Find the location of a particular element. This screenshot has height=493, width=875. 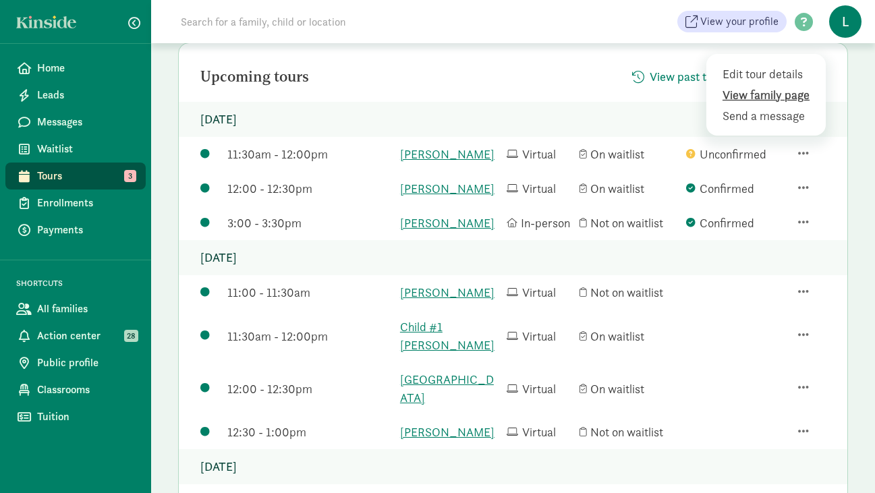

span: All families is located at coordinates (86, 309).